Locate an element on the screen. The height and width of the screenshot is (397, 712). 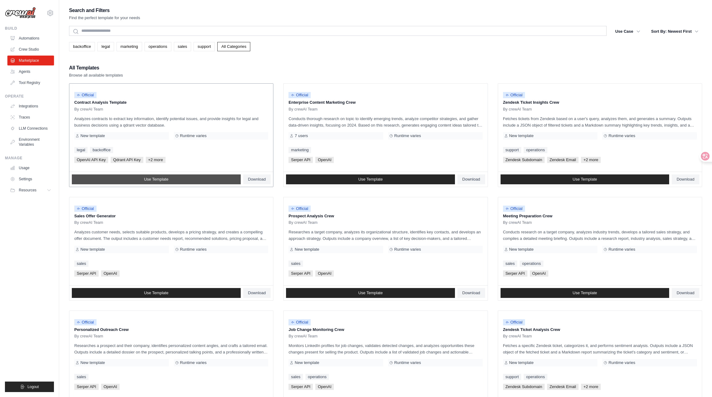
span: OpenAI API Key is located at coordinates (91, 160).